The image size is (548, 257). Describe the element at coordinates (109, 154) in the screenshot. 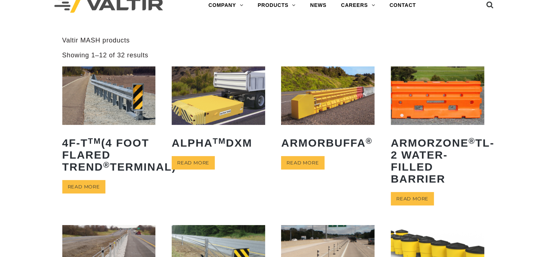

I see `h2: 4F-T (4 Foot Flared TREND Terminal)` at that location.